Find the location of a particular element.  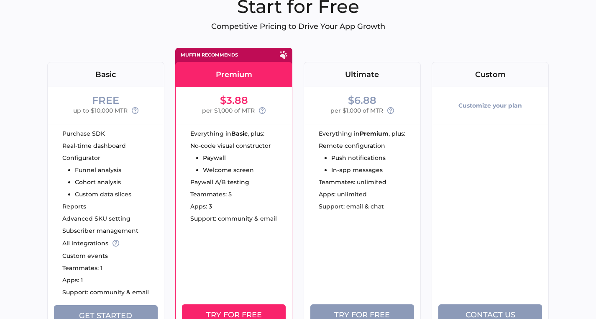

div: $3.88 is located at coordinates (234, 100).